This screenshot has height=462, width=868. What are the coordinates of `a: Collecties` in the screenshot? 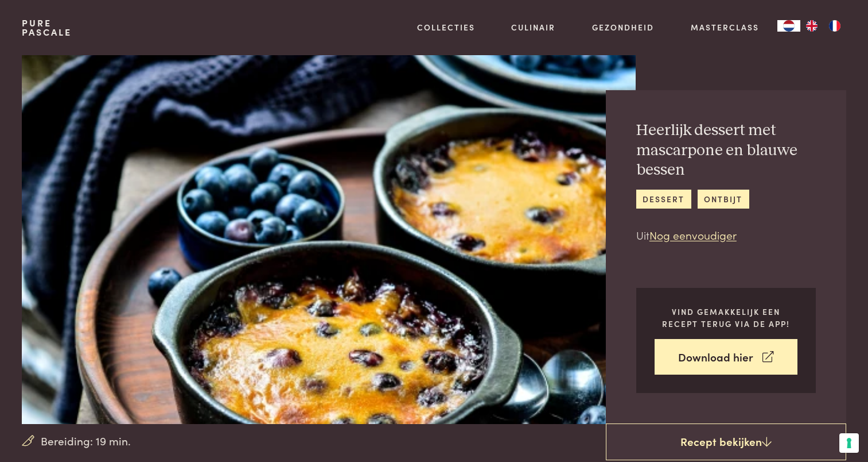 It's located at (445, 27).